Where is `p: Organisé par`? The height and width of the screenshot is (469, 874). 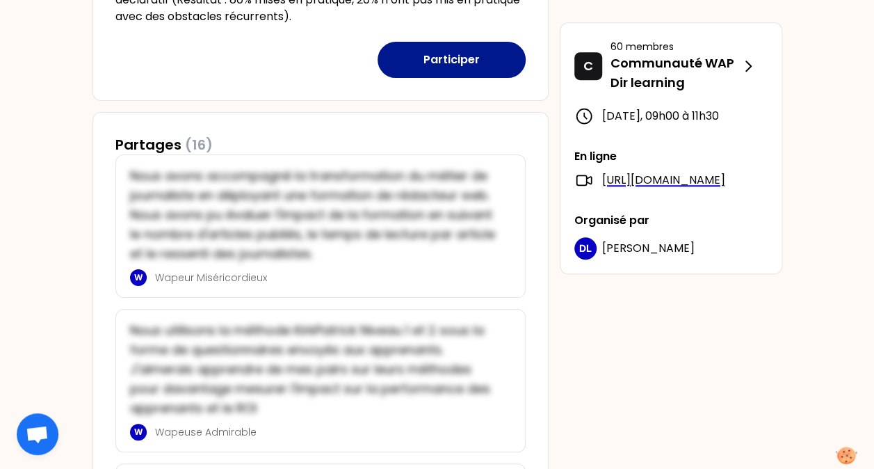 p: Organisé par is located at coordinates (671, 221).